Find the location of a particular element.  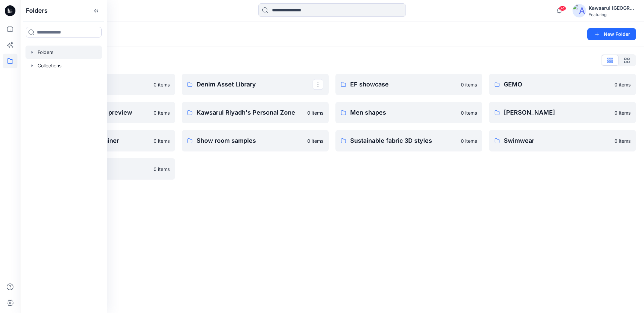

p: Sustainable fabric 3D styles is located at coordinates (404, 141).